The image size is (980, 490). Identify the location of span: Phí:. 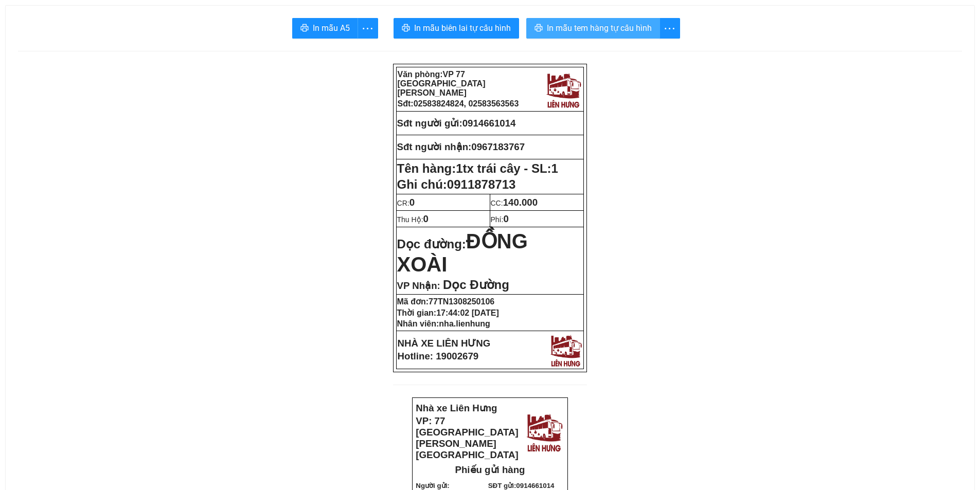
(500, 219).